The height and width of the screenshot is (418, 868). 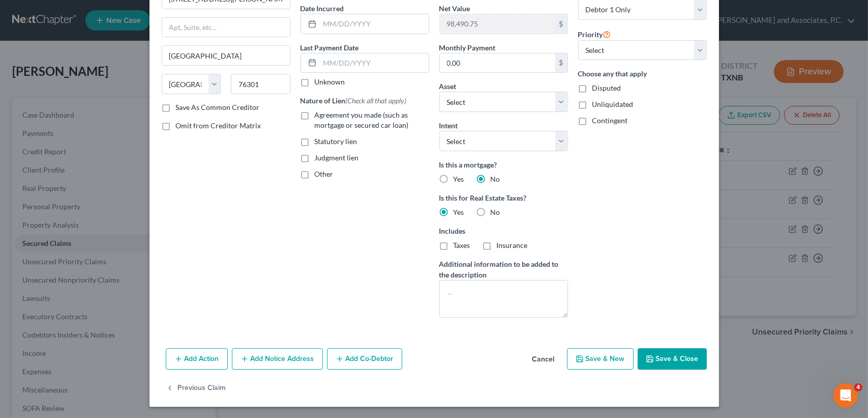 What do you see at coordinates (544, 359) in the screenshot?
I see `button: Cancel` at bounding box center [544, 359].